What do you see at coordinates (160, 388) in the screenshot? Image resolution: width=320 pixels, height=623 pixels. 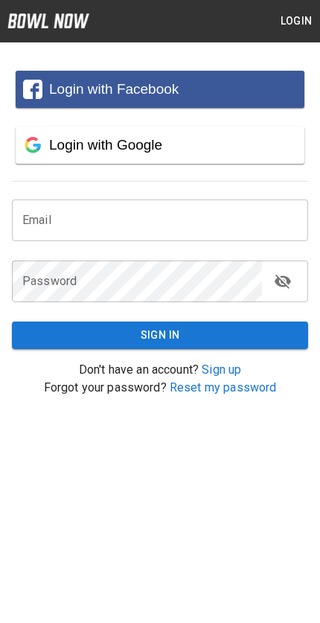 I see `p: Forgot your password?` at bounding box center [160, 388].